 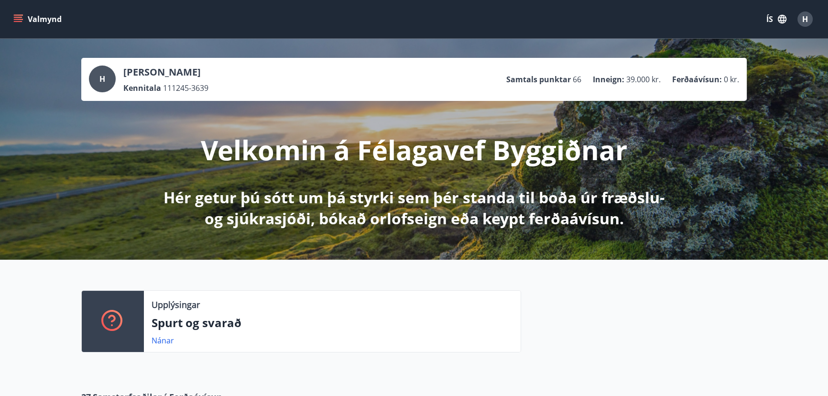 I want to click on p: Hér getur þú sótt um þá styrki sem þér standa til boða úr fræðslu- og sjúkrasjóði, bókað orlofsei..., so click(x=414, y=208).